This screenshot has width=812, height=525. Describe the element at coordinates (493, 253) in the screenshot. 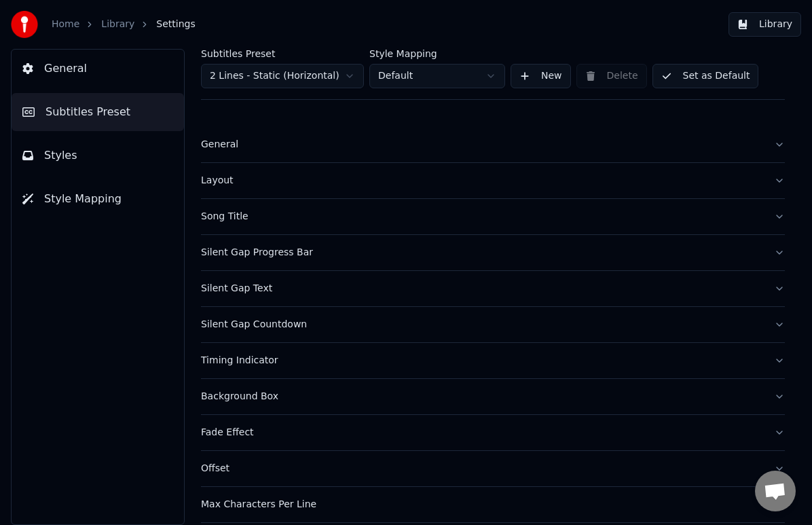

I see `button: Silent Gap Progress Bar` at that location.